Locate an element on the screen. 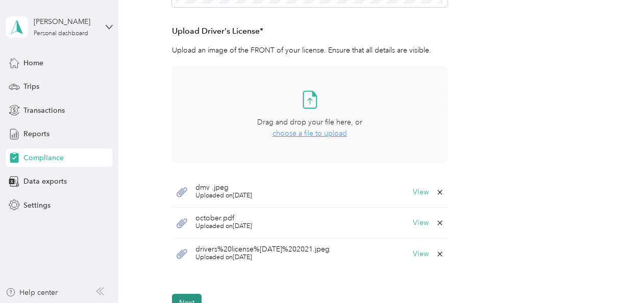 The width and height of the screenshot is (644, 303). button: Help center is located at coordinates (31, 292).